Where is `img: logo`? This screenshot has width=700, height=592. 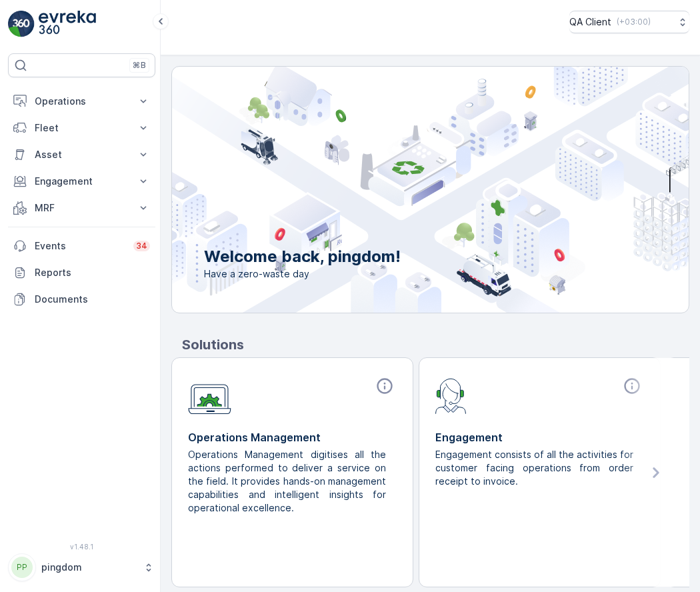 img: logo is located at coordinates (22, 24).